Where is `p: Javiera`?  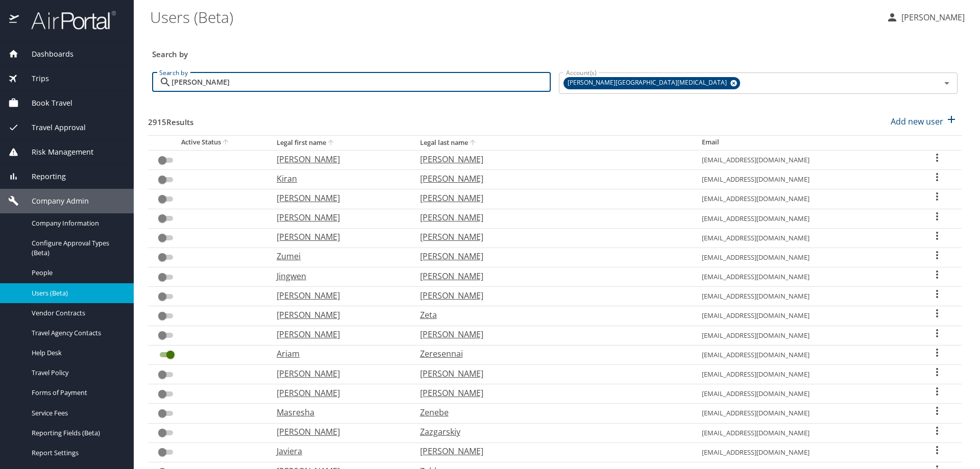
p: Javiera is located at coordinates (338, 451).